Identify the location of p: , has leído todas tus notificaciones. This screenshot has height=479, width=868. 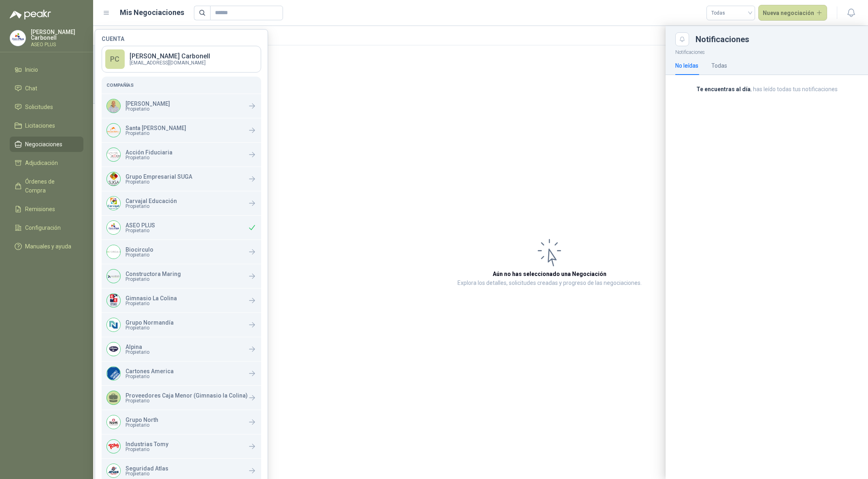
(767, 89).